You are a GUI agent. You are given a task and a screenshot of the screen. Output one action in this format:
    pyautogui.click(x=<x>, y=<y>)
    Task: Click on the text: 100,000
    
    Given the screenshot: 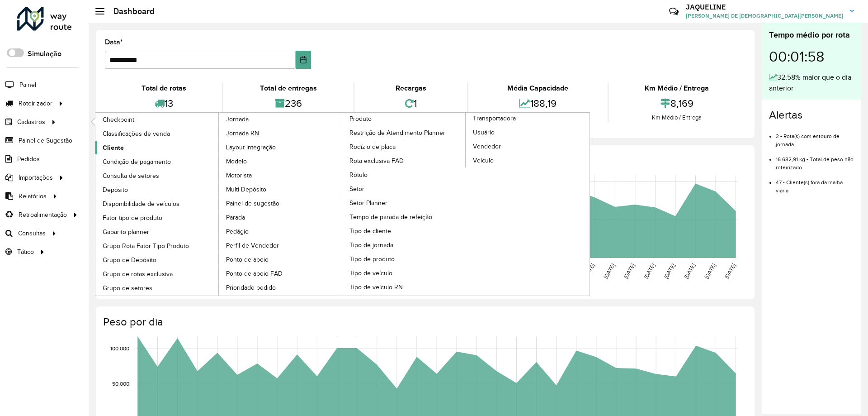 What is the action you would take?
    pyautogui.click(x=120, y=348)
    